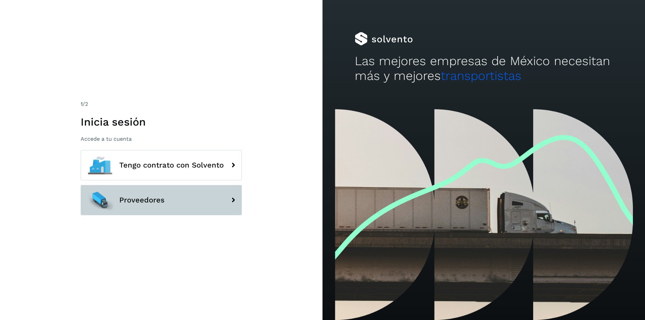 The height and width of the screenshot is (320, 645). I want to click on button: Proveedores, so click(161, 200).